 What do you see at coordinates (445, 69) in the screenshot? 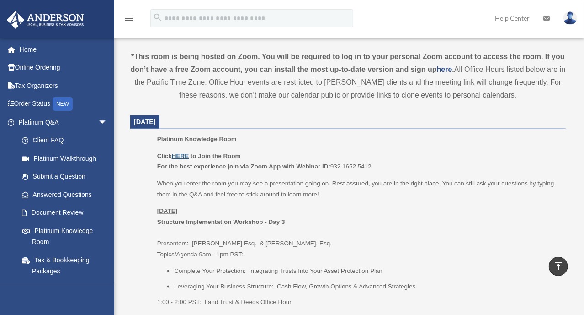
I see `a: here` at bounding box center [445, 69].